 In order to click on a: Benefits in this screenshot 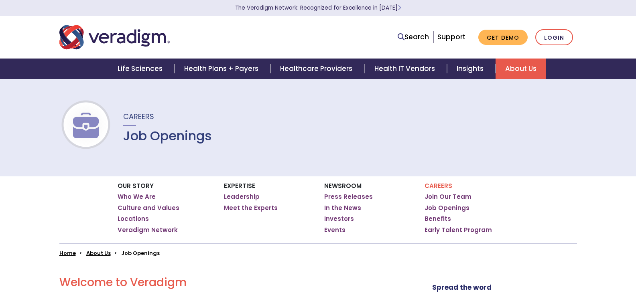, I will do `click(438, 219)`.